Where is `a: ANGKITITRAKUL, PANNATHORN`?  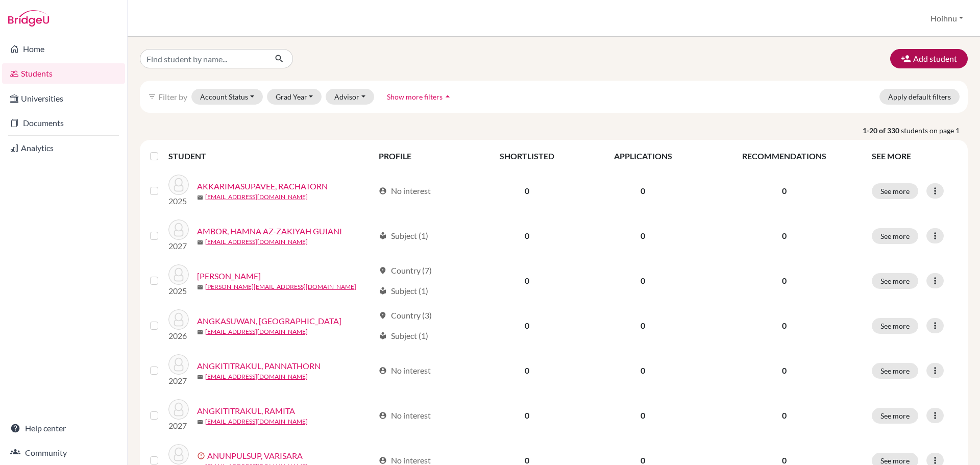 a: ANGKITITRAKUL, PANNATHORN is located at coordinates (259, 366).